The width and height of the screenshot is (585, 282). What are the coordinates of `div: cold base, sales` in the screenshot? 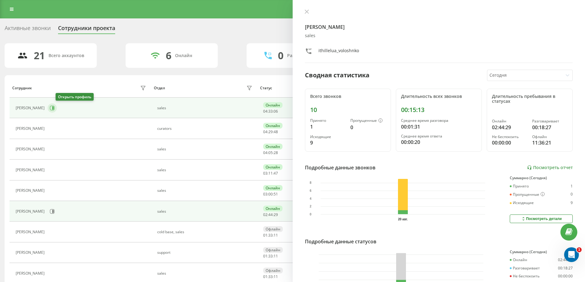 It's located at (205, 232).